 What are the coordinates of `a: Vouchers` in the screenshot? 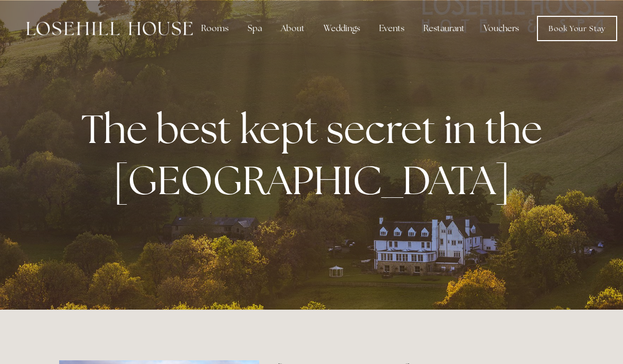 It's located at (501, 29).